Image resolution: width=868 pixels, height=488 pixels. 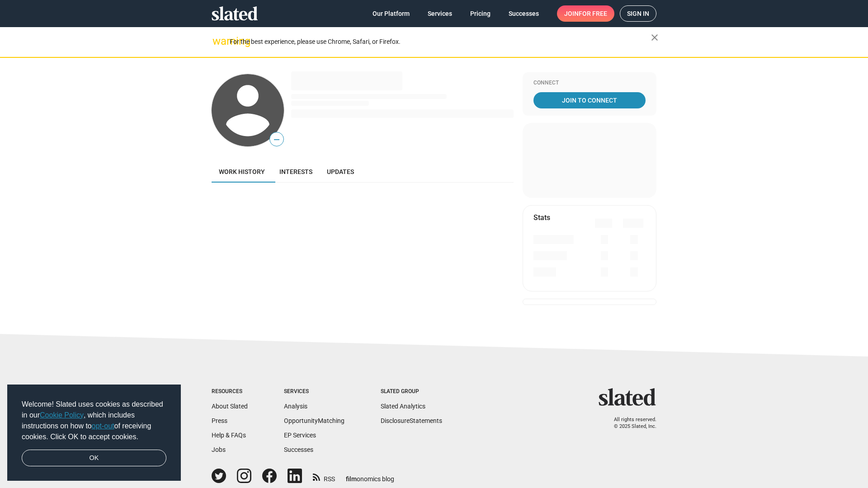 What do you see at coordinates (480, 13) in the screenshot?
I see `span: Pricing` at bounding box center [480, 13].